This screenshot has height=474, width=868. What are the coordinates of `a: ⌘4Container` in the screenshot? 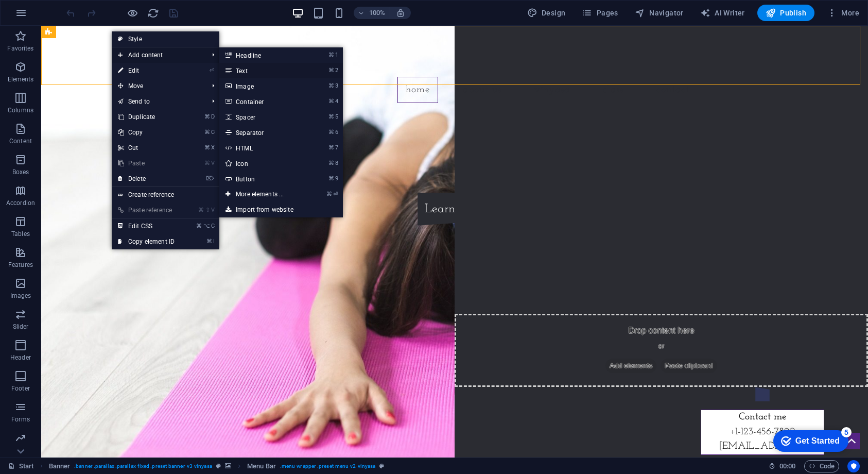 It's located at (261, 102).